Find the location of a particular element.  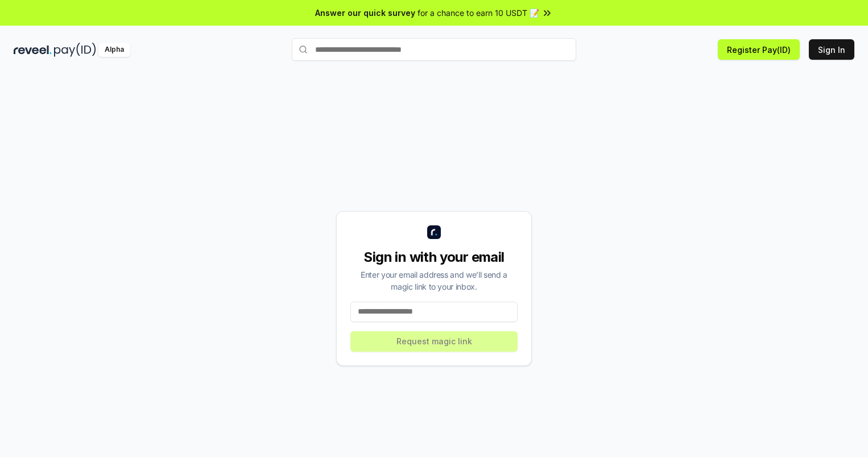

button: Register Pay(ID) is located at coordinates (759, 49).